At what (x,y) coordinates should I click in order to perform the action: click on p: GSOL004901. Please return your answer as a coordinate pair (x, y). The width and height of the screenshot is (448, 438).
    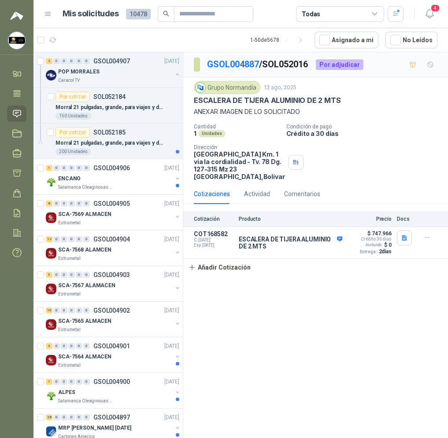
    Looking at the image, I should click on (111, 346).